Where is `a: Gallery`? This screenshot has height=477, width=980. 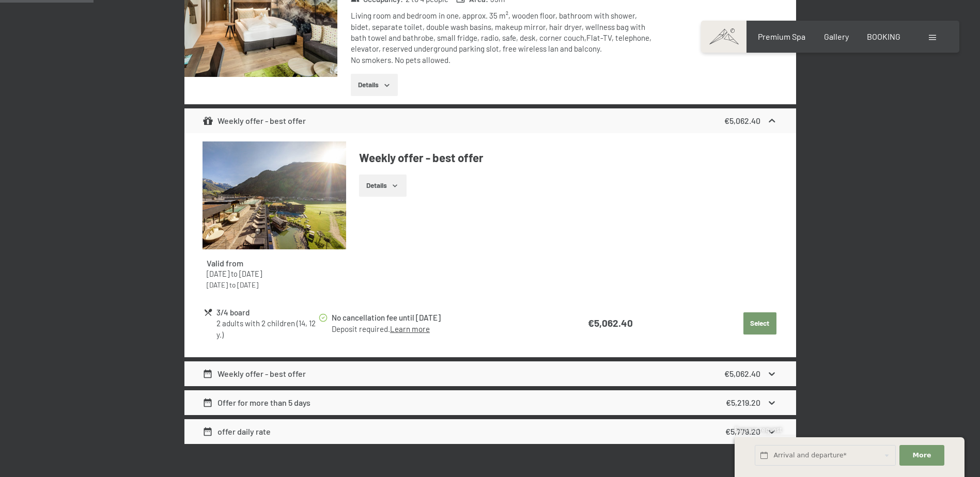
a: Gallery is located at coordinates (836, 36).